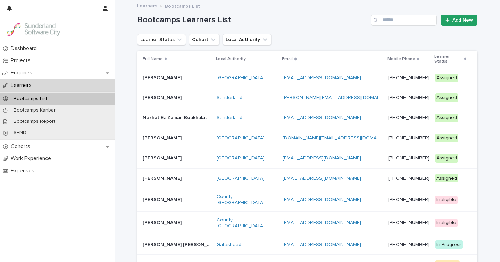  What do you see at coordinates (23, 85) in the screenshot?
I see `p: Learners` at bounding box center [23, 85].